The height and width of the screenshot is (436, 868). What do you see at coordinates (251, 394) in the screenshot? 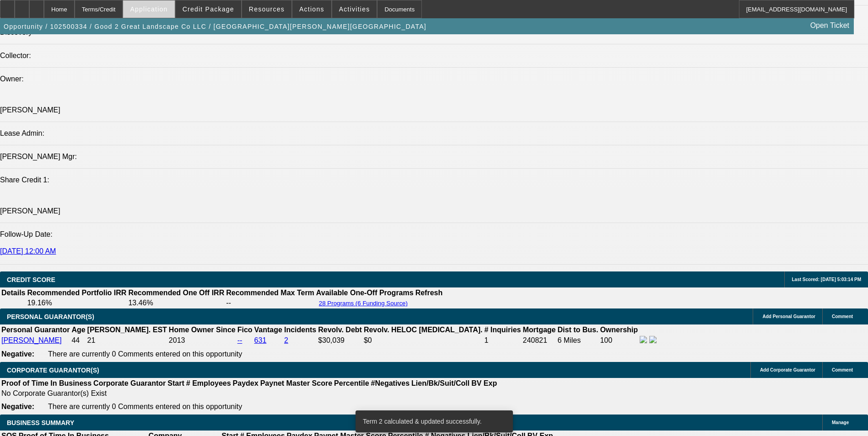
I see `td: No Corporate Guarantor(s) Exist` at bounding box center [251, 394].